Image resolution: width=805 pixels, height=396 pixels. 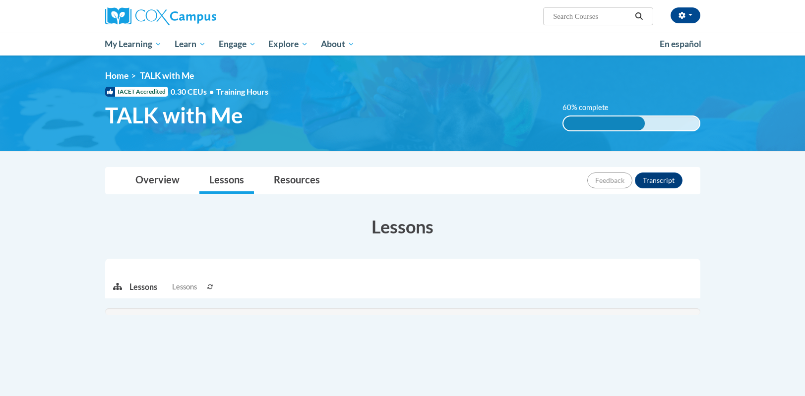 What do you see at coordinates (685, 15) in the screenshot?
I see `button: Account Settings` at bounding box center [685, 15].